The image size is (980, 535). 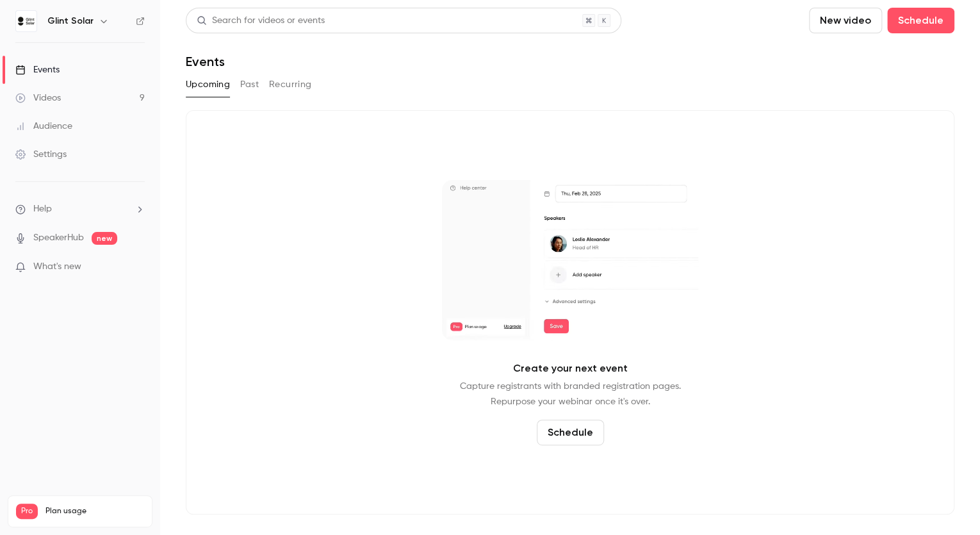 I want to click on span: Help, so click(x=43, y=209).